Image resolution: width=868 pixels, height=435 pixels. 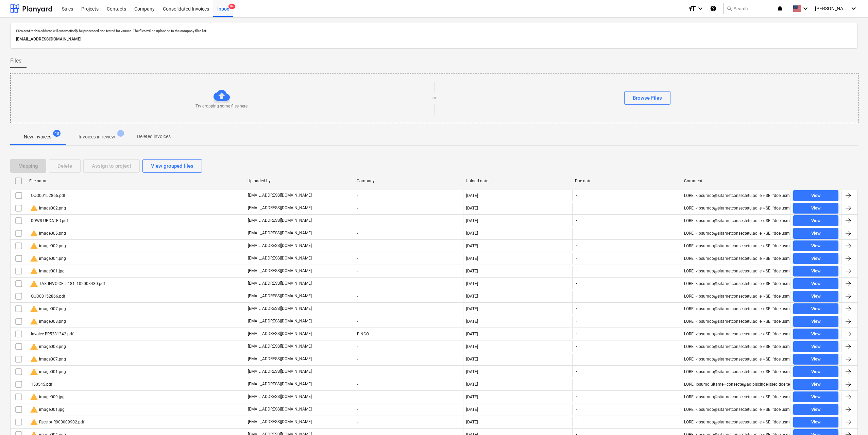 I want to click on div: Browse Files, so click(x=647, y=98).